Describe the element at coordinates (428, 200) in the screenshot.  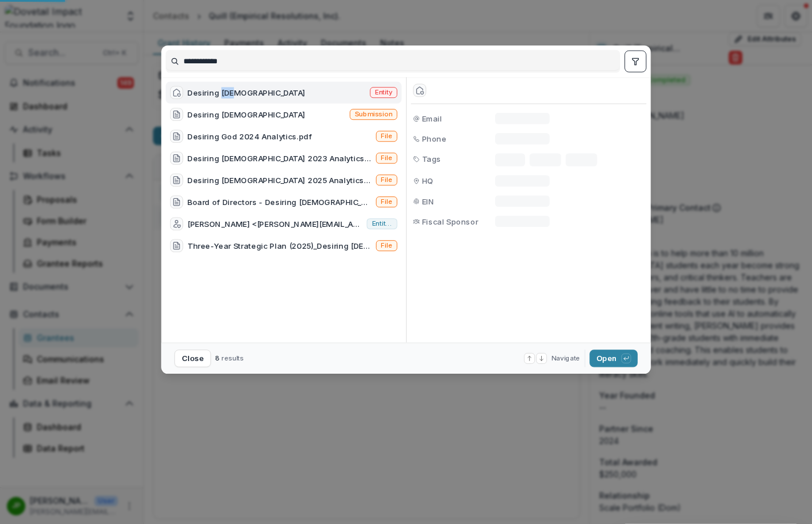
I see `span: EIN` at that location.